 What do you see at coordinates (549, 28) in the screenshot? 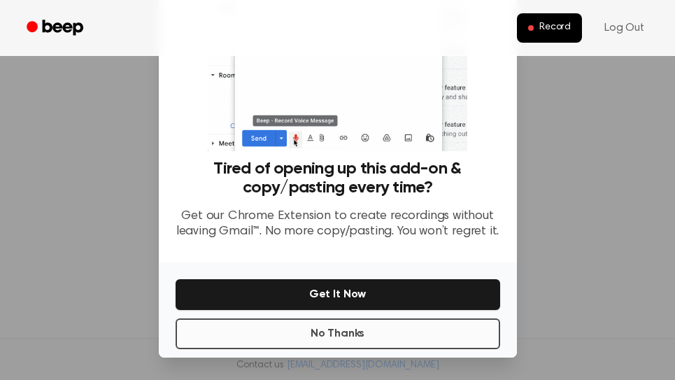
I see `button: Record` at bounding box center [549, 28].